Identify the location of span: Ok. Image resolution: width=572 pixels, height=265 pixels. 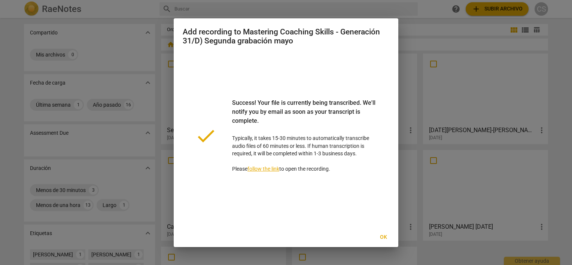
(383, 237).